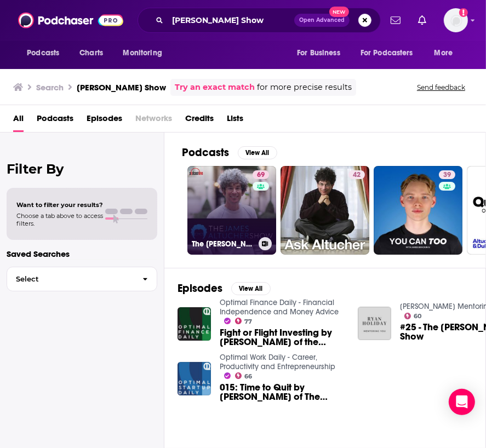 This screenshot has width=486, height=448. Describe the element at coordinates (70, 20) in the screenshot. I see `img: Podchaser - Follow, Share and Rate Podcasts` at that location.